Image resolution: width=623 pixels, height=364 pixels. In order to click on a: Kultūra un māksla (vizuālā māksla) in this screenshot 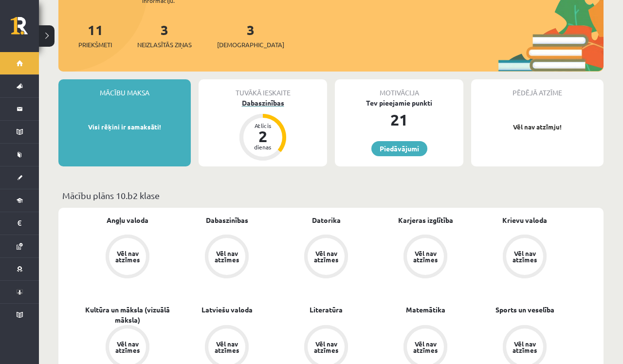, I will do `click(128, 315)`.